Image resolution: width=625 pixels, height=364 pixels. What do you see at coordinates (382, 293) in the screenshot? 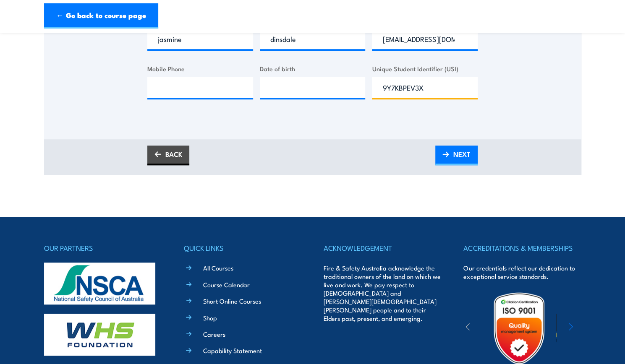
I see `p: Fire & Safety Australia acknowledge the traditional owners of the land on which we live and work....` at bounding box center [382, 293].